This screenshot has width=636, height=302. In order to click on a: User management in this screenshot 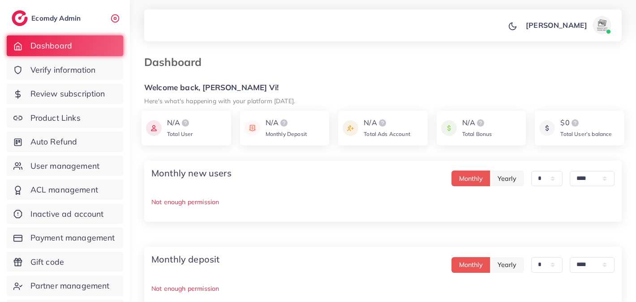, I will do `click(65, 166)`.